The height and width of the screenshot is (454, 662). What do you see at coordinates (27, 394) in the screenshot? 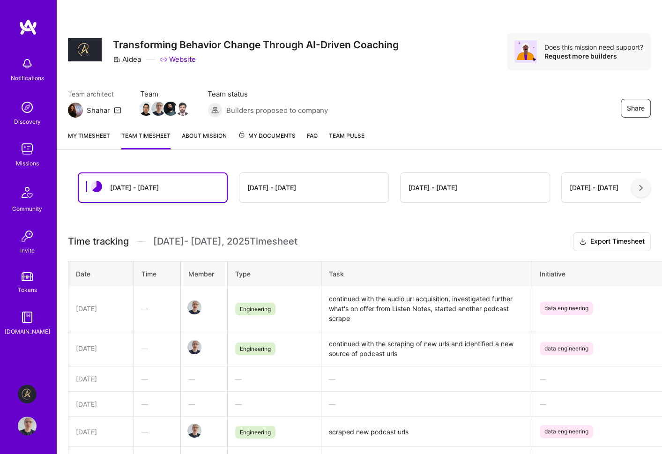
I see `img: Aldea: Transforming Behavior Change Through AI-Driven Coaching` at bounding box center [27, 394].